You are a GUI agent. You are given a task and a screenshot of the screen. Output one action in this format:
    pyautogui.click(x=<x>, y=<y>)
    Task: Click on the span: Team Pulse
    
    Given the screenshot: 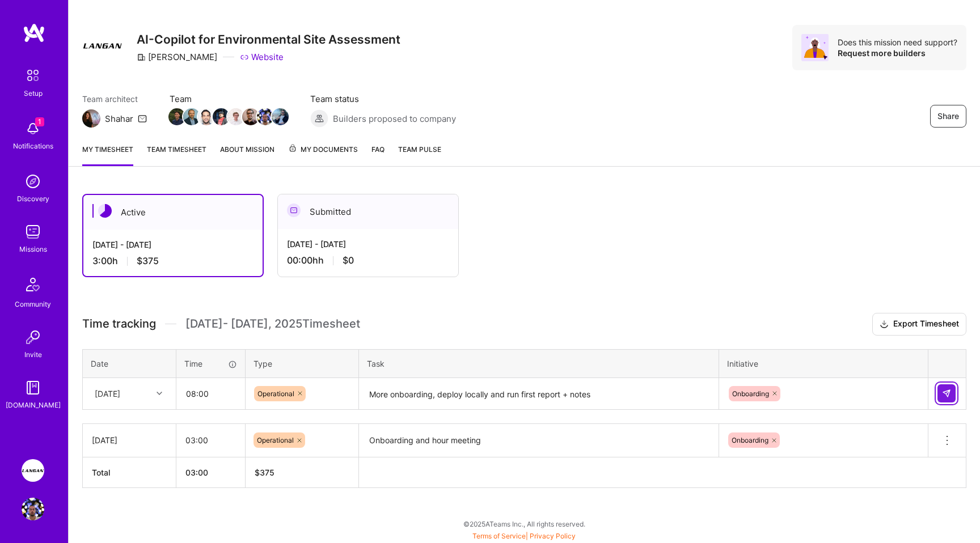 What is the action you would take?
    pyautogui.click(x=419, y=149)
    